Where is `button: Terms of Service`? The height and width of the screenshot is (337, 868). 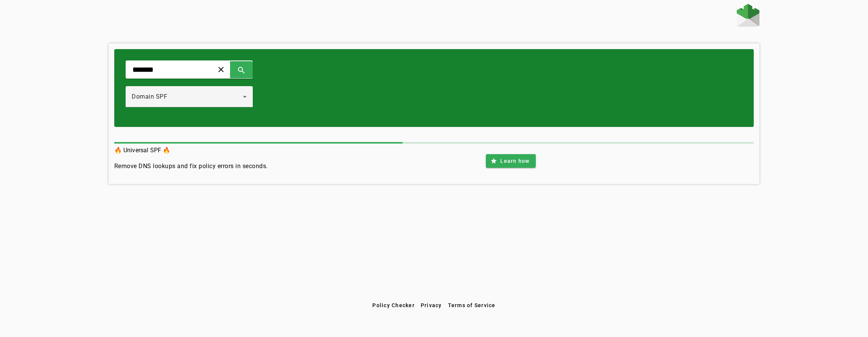 button: Terms of Service is located at coordinates (472, 305).